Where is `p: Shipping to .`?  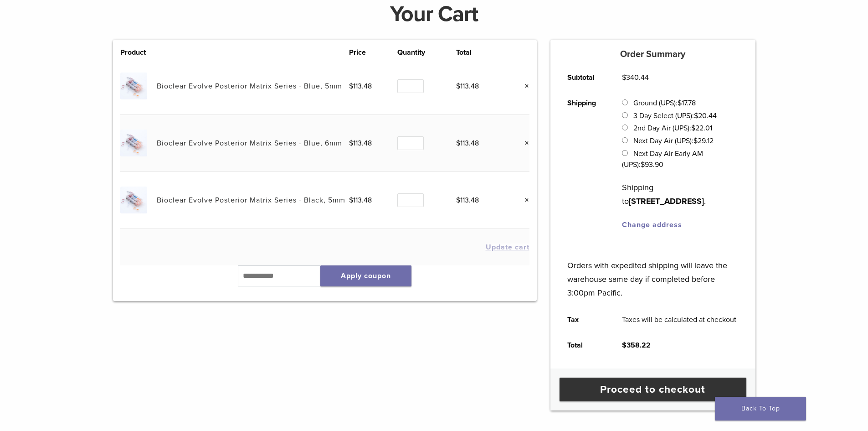 p: Shipping to . is located at coordinates (680, 195).